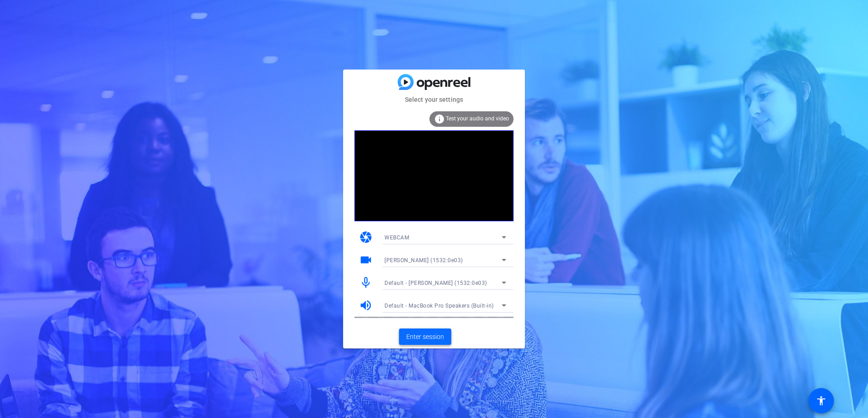 The width and height of the screenshot is (868, 418). Describe the element at coordinates (366, 283) in the screenshot. I see `mat-icon: mic_none` at that location.